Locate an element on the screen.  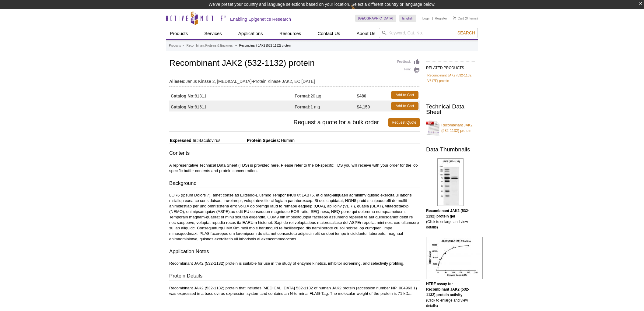
strong: $480 is located at coordinates (361, 96).